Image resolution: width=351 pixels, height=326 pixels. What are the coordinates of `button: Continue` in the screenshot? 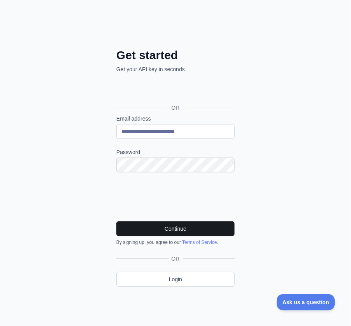 It's located at (175, 229).